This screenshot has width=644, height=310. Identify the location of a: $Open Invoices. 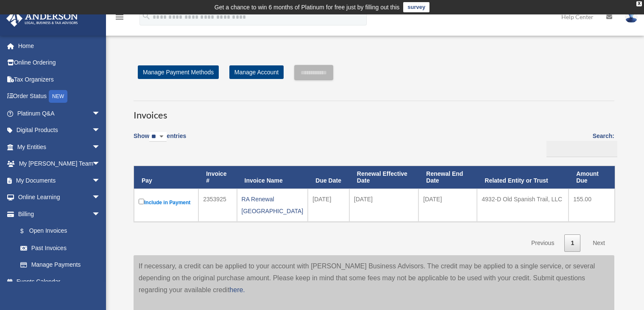
(58, 231).